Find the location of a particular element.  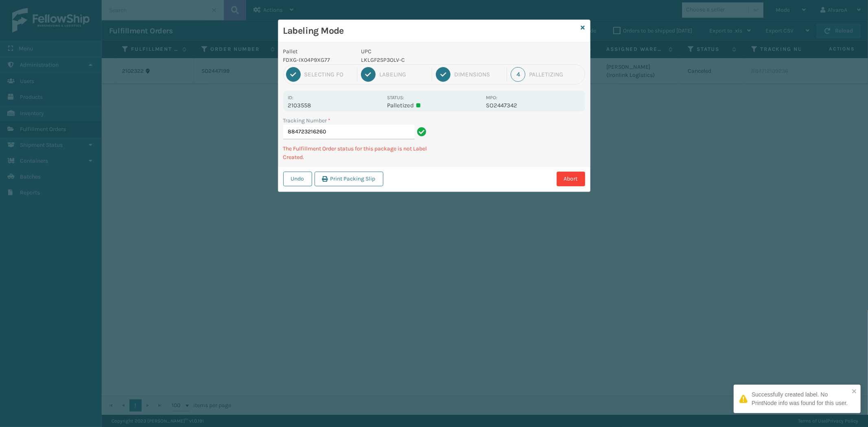

label: Id: is located at coordinates (291, 97).